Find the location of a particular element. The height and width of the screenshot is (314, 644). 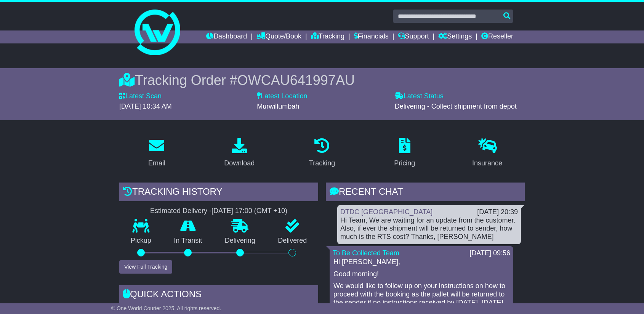

p: Delivered is located at coordinates (293, 241).